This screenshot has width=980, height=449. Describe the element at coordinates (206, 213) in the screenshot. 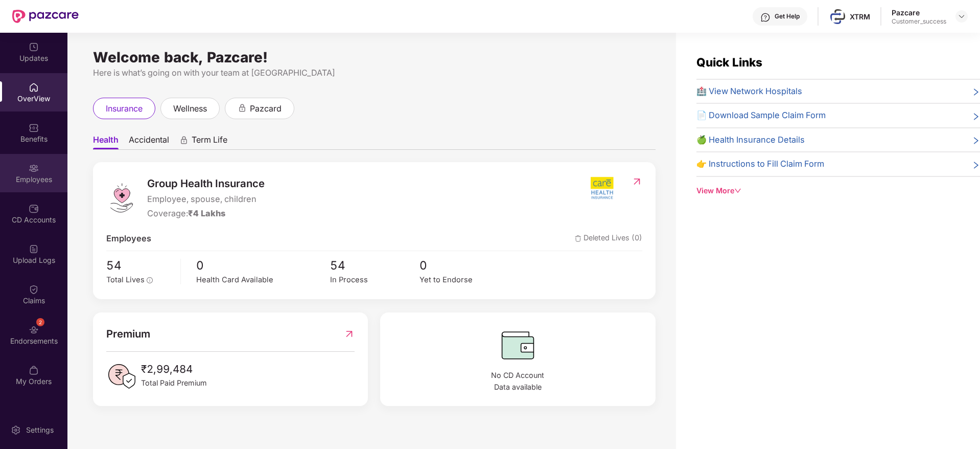

I see `span: ₹4 Lakhs` at that location.